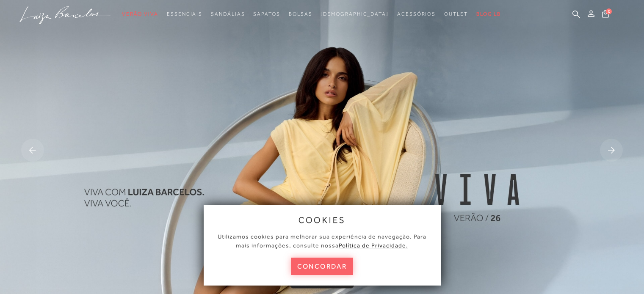  I want to click on span: Outlet, so click(456, 14).